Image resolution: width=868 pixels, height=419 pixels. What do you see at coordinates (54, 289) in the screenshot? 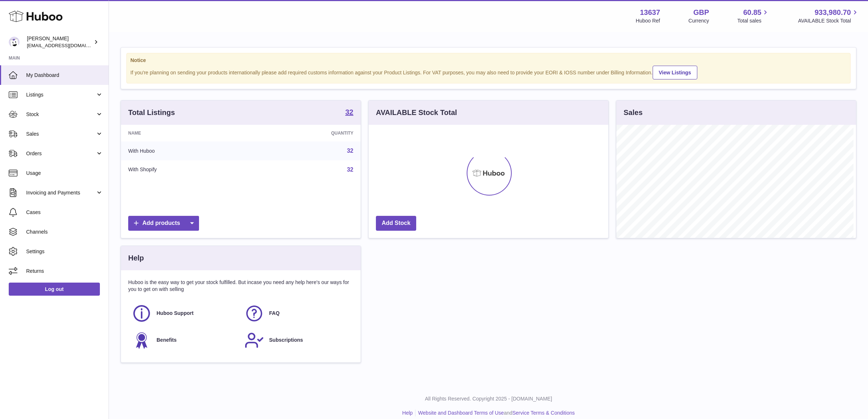
I see `a: Log out` at bounding box center [54, 289].